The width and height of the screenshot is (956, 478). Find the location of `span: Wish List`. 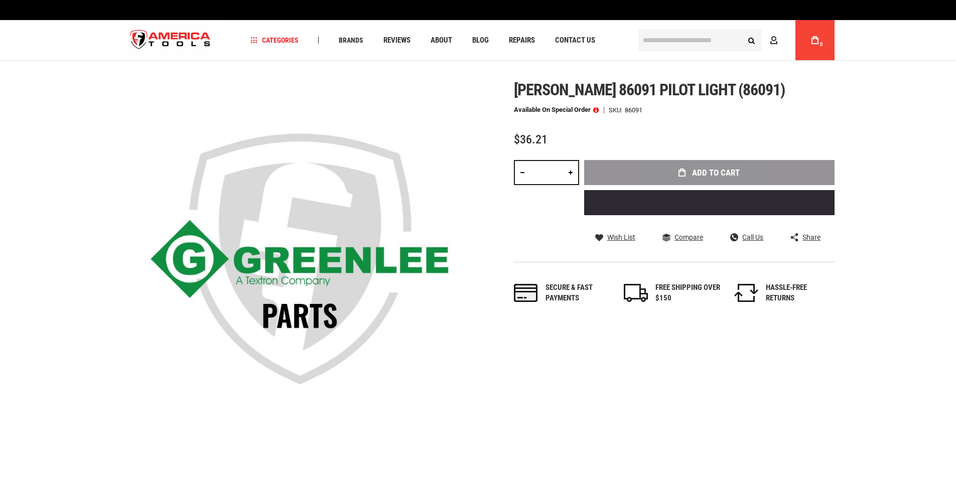

span: Wish List is located at coordinates (621, 237).